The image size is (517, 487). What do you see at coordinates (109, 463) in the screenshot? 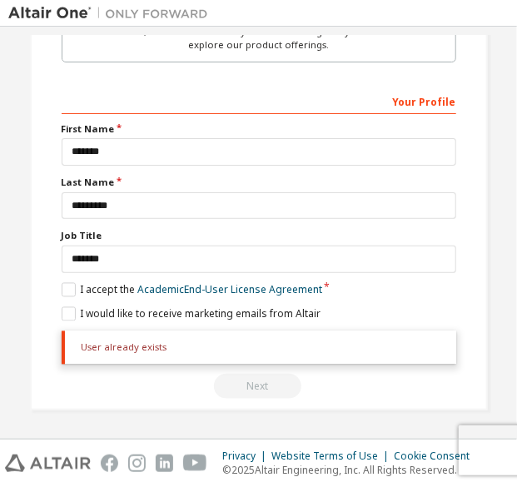
I see `img: facebook.svg` at bounding box center [109, 463].